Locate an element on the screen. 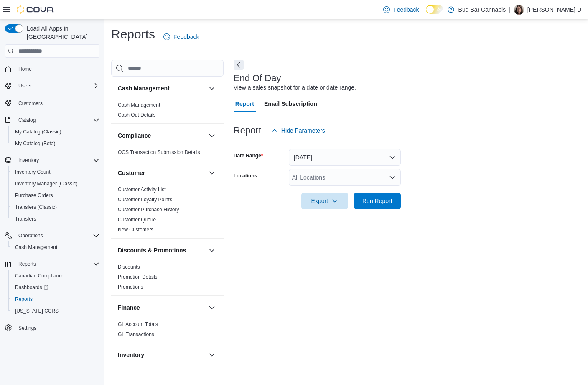  a: Promotion Details is located at coordinates (138, 277).